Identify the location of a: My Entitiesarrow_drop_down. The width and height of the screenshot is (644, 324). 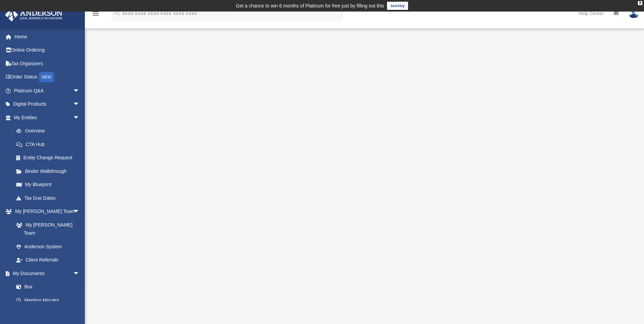
(47, 118).